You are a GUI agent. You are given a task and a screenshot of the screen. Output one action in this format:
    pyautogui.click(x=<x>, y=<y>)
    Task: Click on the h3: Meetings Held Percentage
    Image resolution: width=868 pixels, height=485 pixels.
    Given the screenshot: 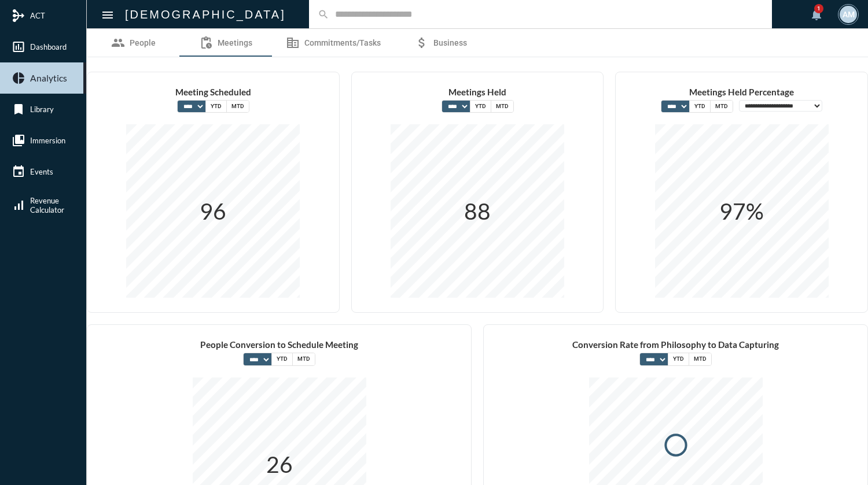 What is the action you would take?
    pyautogui.click(x=741, y=92)
    